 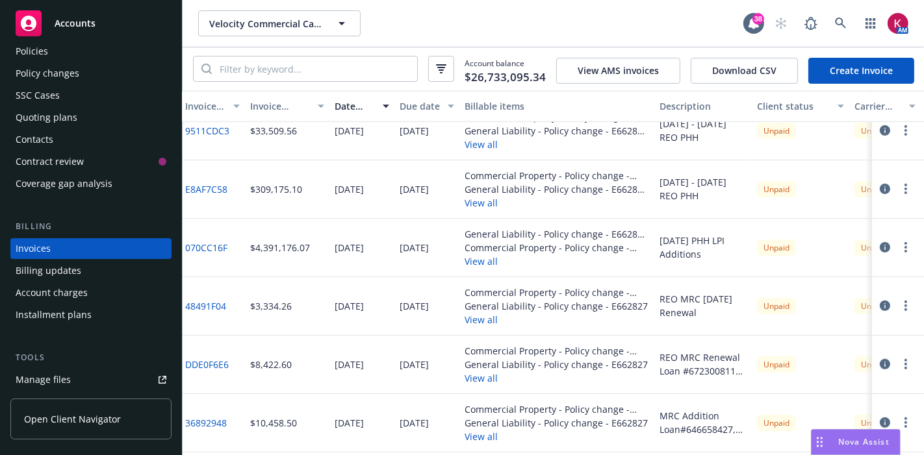 I want to click on a: 9511CDC3, so click(x=207, y=131).